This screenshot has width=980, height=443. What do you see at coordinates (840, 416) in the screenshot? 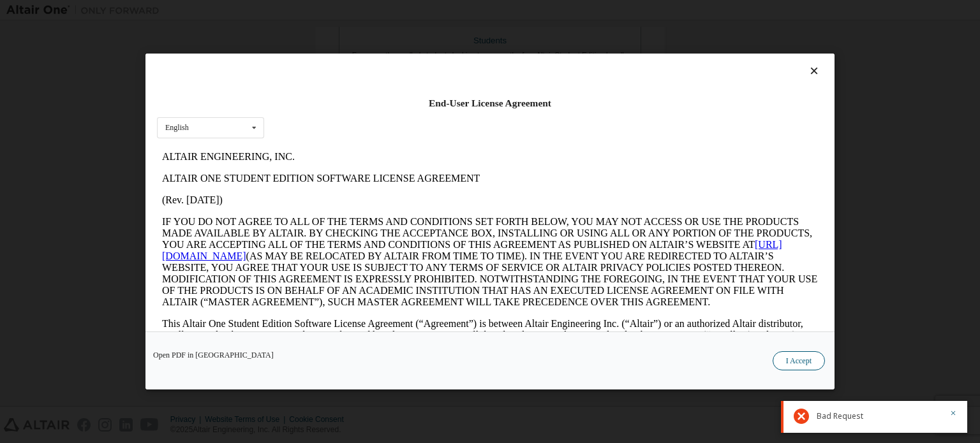
I see `span: Bad Request` at bounding box center [840, 416].